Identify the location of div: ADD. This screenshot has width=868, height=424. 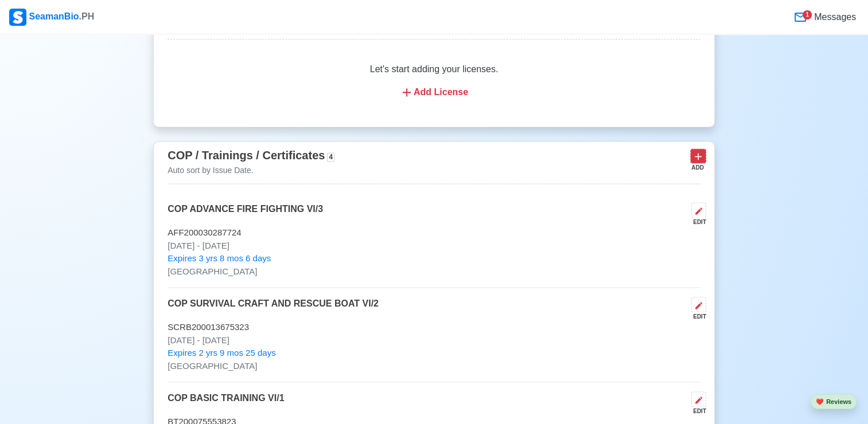
(697, 167).